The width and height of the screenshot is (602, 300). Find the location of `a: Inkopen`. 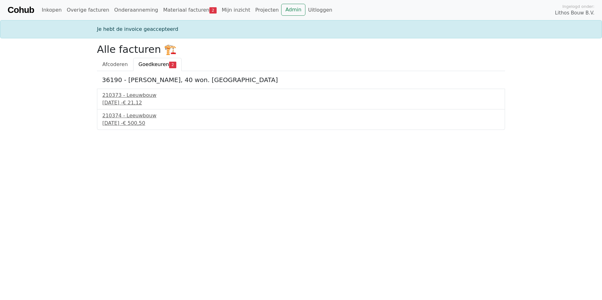

a: Inkopen is located at coordinates (51, 10).